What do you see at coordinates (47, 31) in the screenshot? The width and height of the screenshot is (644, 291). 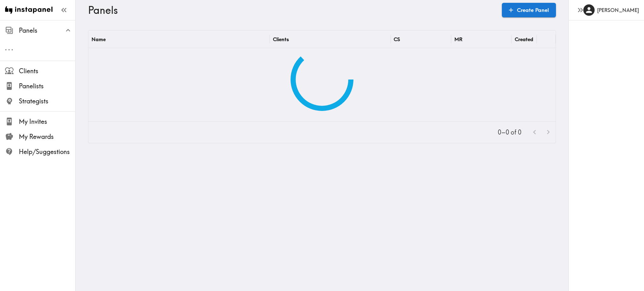 I see `span: Panels` at bounding box center [47, 31].